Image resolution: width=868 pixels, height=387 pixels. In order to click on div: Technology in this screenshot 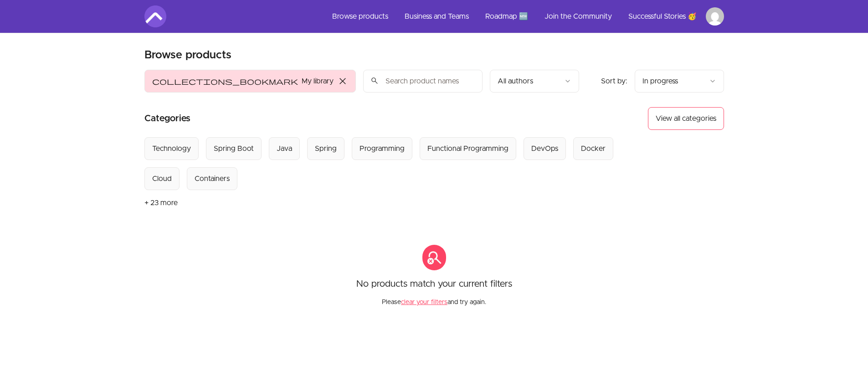, I will do `click(171, 149)`.